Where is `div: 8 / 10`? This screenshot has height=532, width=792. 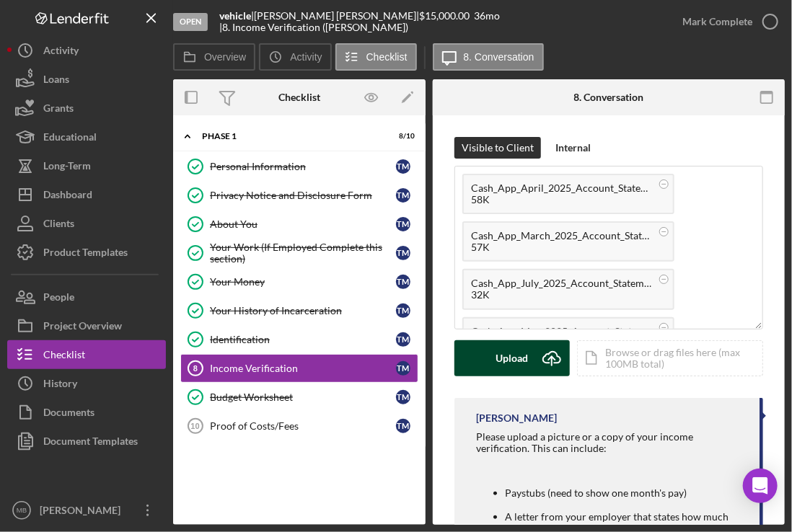 div: 8 / 10 is located at coordinates (402, 136).